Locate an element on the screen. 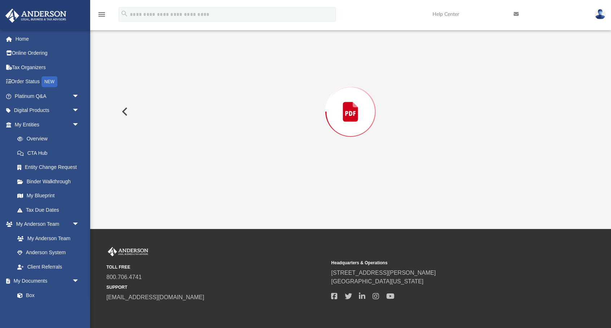 The height and width of the screenshot is (328, 611). a: My Blueprint is located at coordinates (48, 196).